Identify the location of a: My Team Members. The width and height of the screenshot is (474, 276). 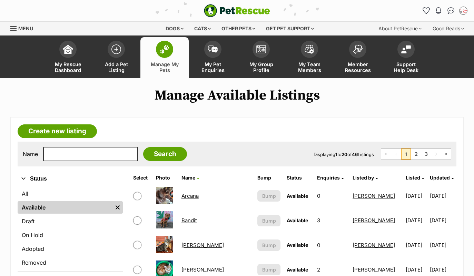
(310, 58).